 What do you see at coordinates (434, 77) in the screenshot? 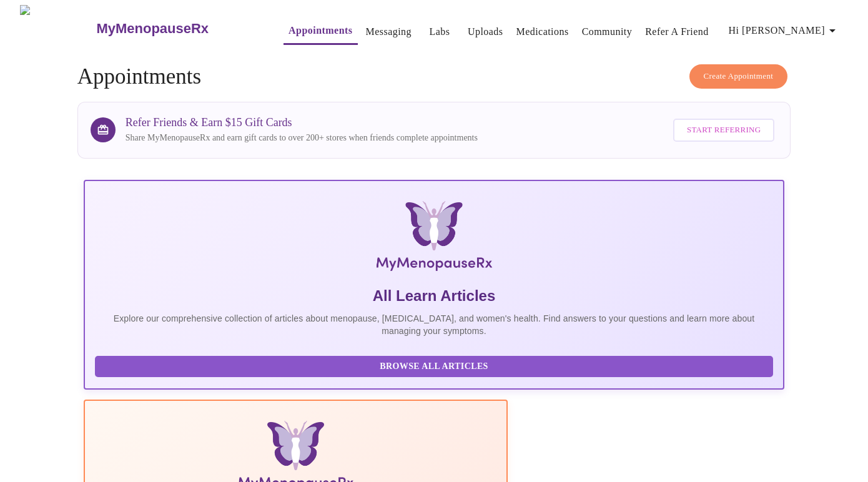
I see `h4: Appointments` at bounding box center [434, 77].